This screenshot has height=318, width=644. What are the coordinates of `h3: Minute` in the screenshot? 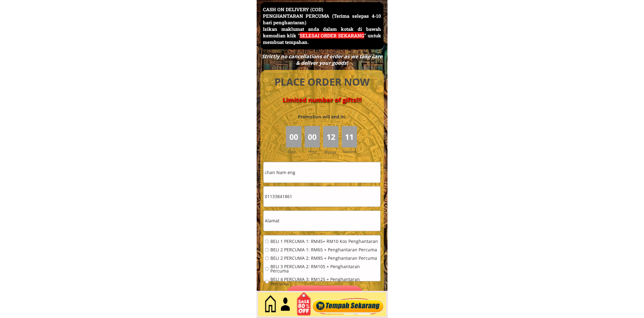 It's located at (331, 152).